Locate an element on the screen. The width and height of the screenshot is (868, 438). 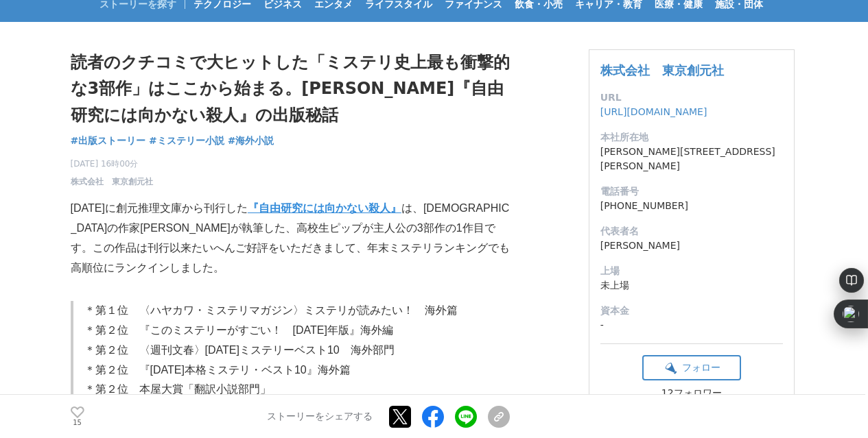
dt: 電話番号 is located at coordinates (692, 192).